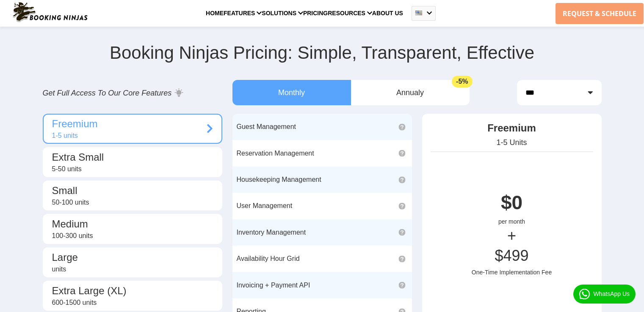 This screenshot has width=644, height=312. I want to click on p: Get Full Access To Our Core Features, so click(133, 93).